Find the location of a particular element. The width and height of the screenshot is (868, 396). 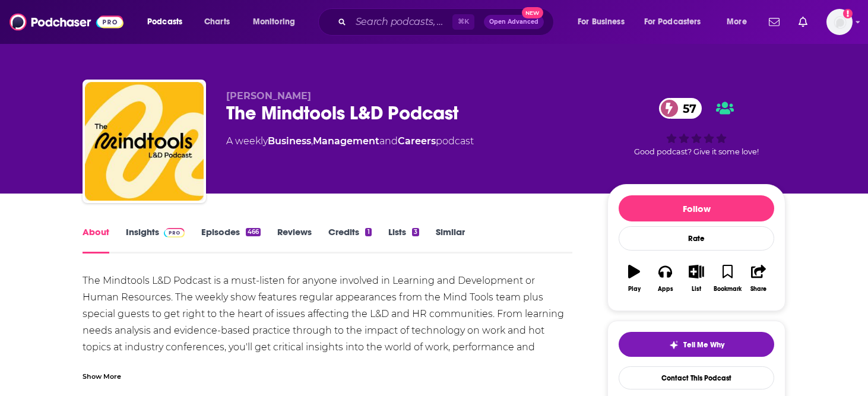

img: Podchaser - Follow, Share and Rate Podcasts is located at coordinates (67, 22).